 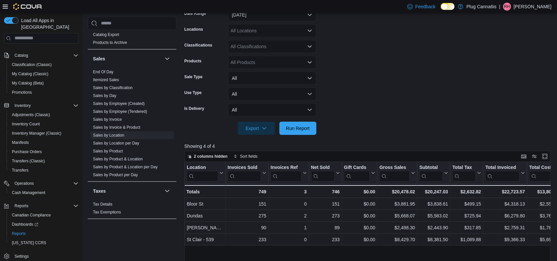 What do you see at coordinates (119, 103) in the screenshot?
I see `a: Sales by Employee (Created)` at bounding box center [119, 103].